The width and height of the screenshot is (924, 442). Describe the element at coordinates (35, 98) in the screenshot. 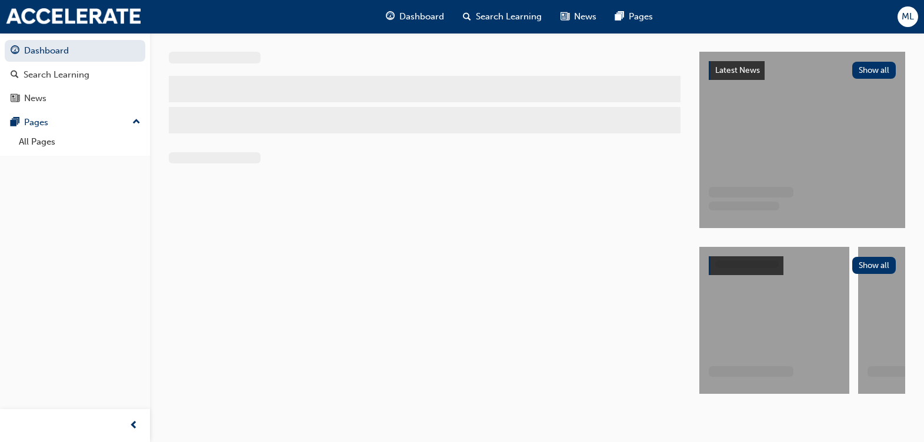

I see `div: News` at that location.